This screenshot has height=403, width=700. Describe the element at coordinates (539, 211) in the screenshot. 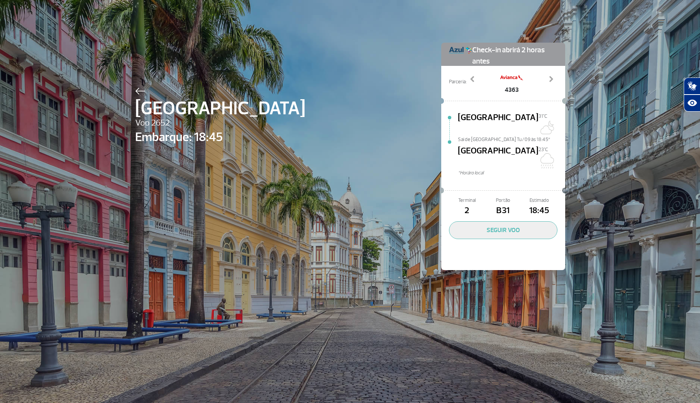

I see `span: 18:45` at that location.